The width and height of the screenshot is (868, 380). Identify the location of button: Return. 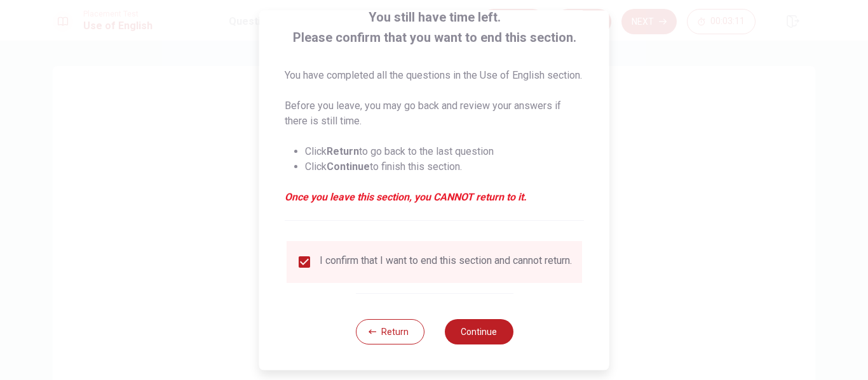
(389, 332).